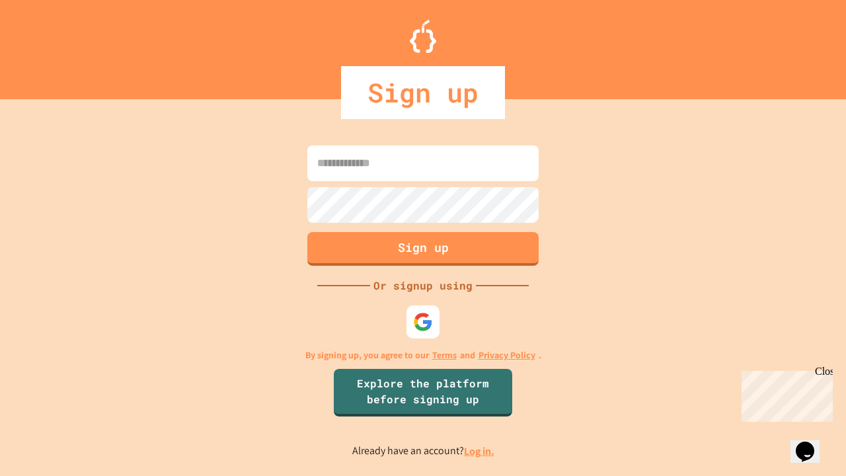 This screenshot has height=476, width=846. Describe the element at coordinates (423, 451) in the screenshot. I see `p: Already have an account?` at that location.